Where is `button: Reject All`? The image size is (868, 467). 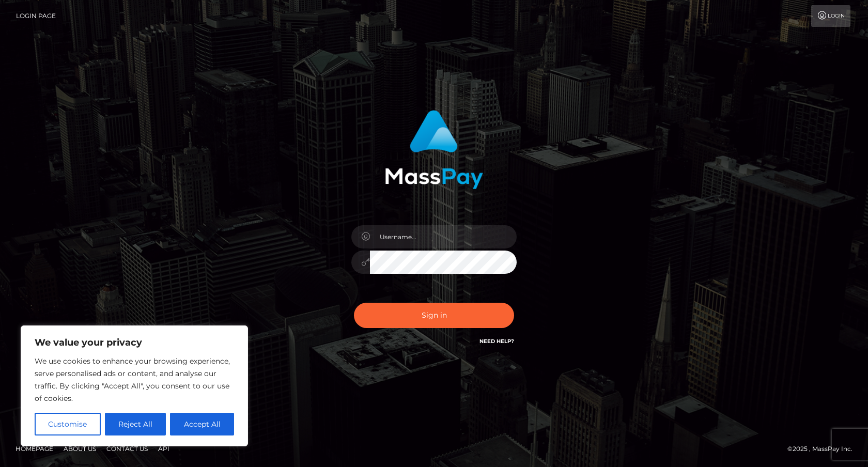
button: Reject All is located at coordinates (136, 424).